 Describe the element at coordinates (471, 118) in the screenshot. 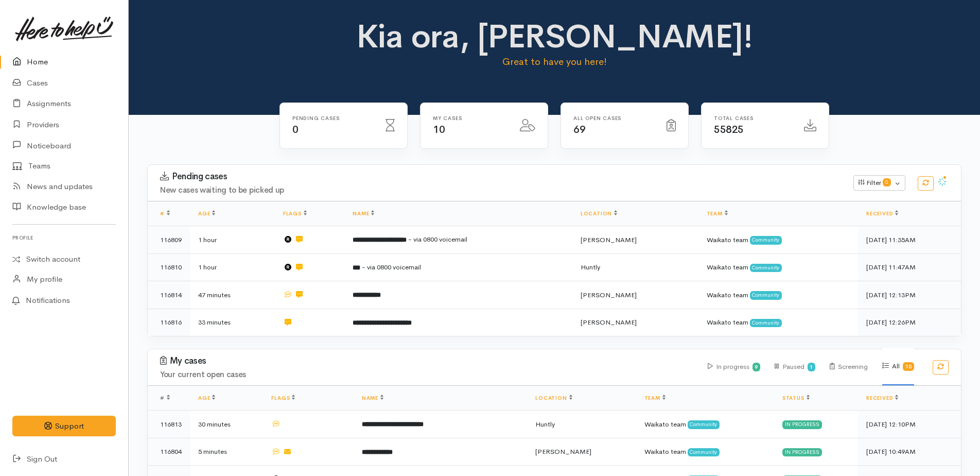

I see `h6: My cases` at that location.